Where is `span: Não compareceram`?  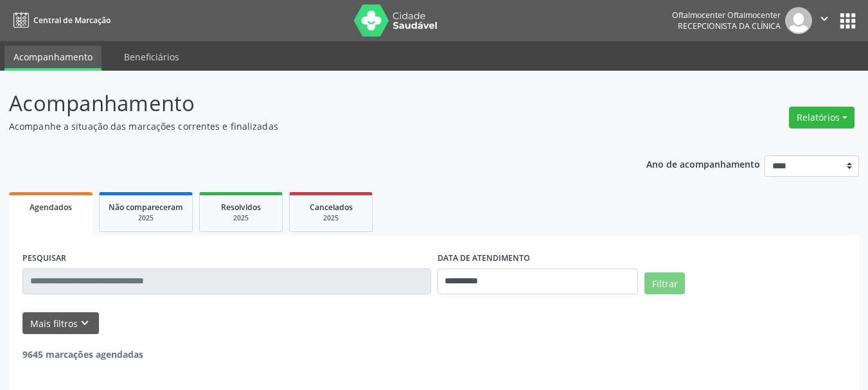
span: Não compareceram is located at coordinates (146, 207).